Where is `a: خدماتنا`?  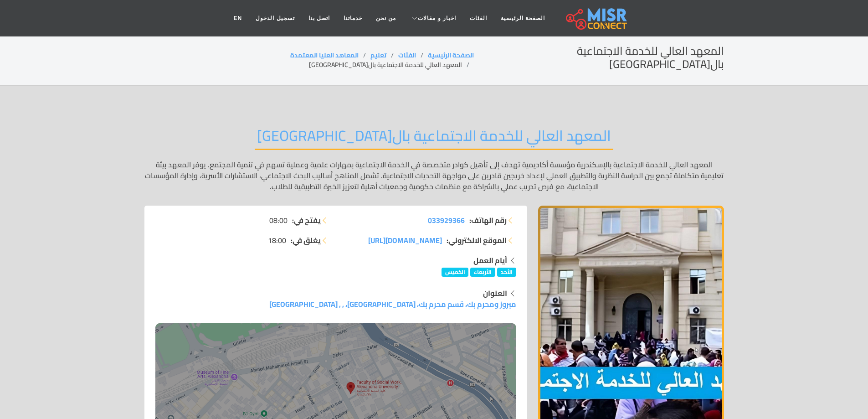 a: خدماتنا is located at coordinates (353, 18).